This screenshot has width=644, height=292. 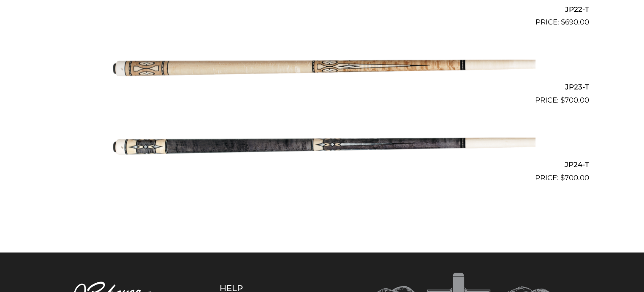 I want to click on a: JP23-T $700.00, so click(x=322, y=69).